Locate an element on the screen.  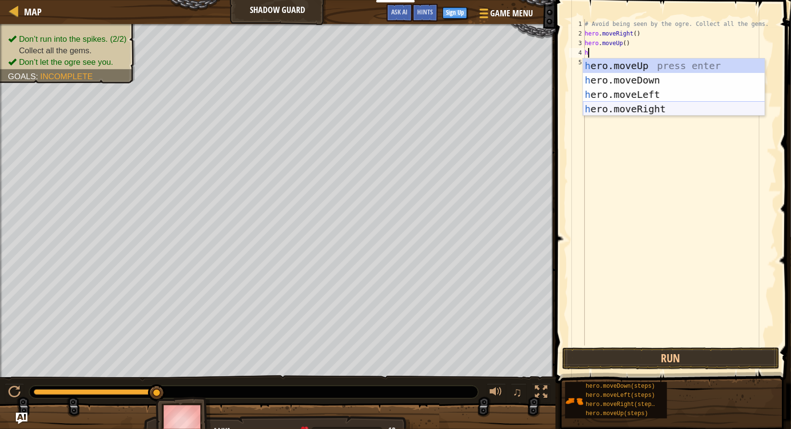
span: hero.moveUp(steps) is located at coordinates (617, 414).